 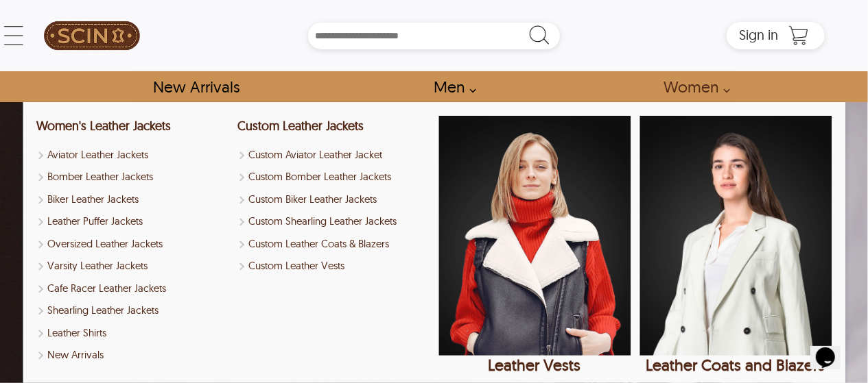 I want to click on a: Shop Oversized Leather Jackets, so click(x=133, y=244).